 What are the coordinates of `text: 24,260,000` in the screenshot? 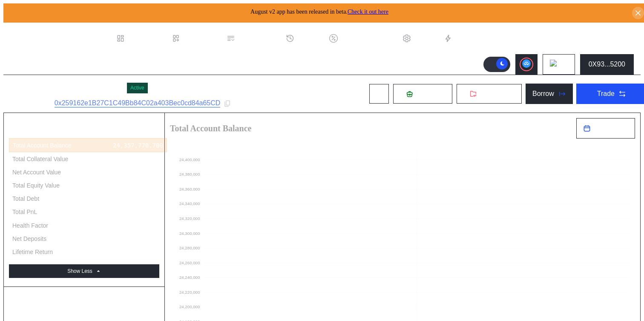 It's located at (189, 263).